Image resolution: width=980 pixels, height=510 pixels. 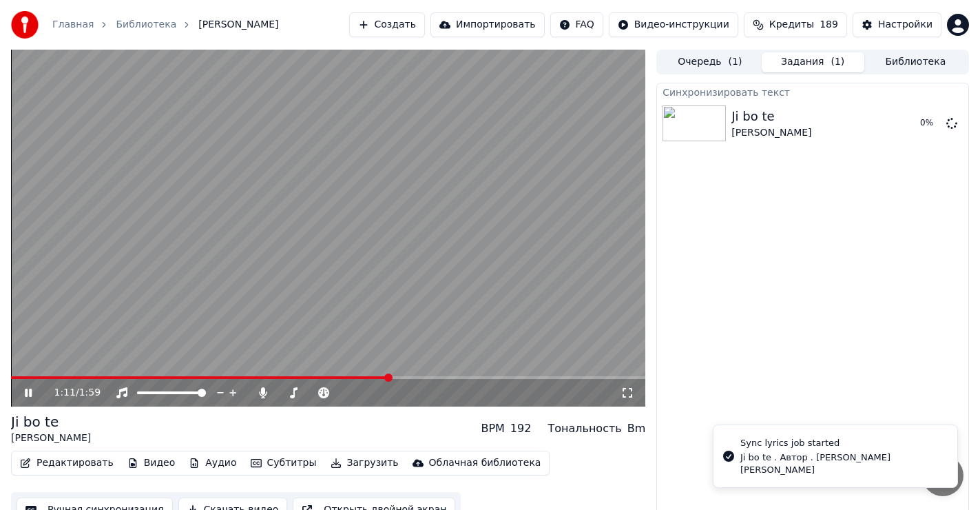 I want to click on span: 1:59, so click(x=89, y=392).